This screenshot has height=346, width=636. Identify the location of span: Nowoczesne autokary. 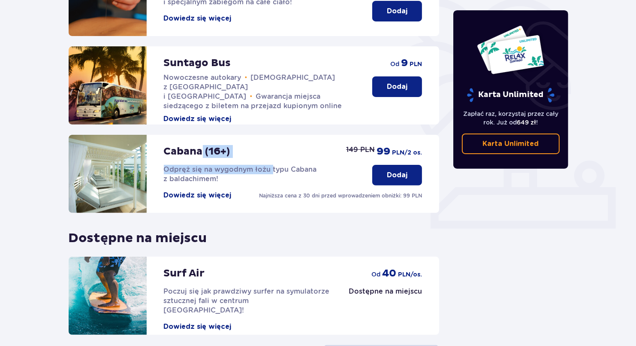
(202, 77).